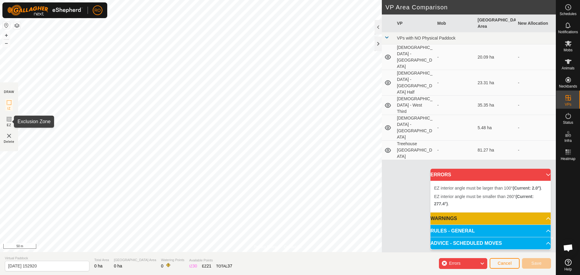 The height and width of the screenshot is (275, 580). Describe the element at coordinates (209, 266) in the screenshot. I see `span: 21` at that location.